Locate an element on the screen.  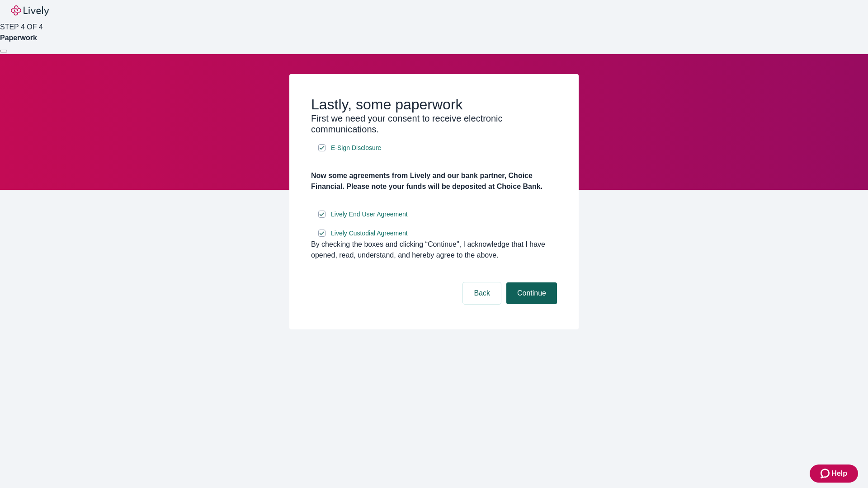
button: Back is located at coordinates (482, 293).